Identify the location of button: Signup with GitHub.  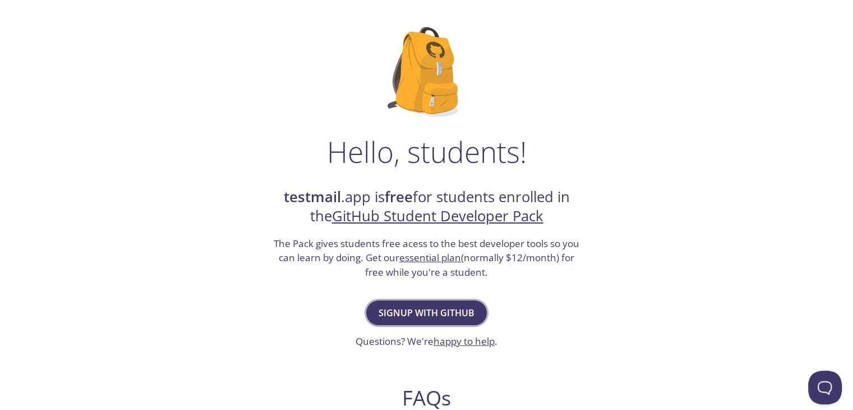
(426, 313).